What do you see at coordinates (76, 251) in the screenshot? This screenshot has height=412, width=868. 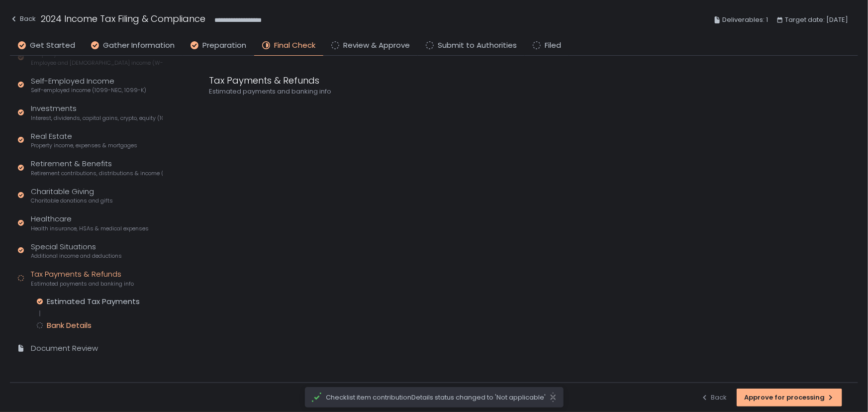 I see `div: Special Situations` at bounding box center [76, 251].